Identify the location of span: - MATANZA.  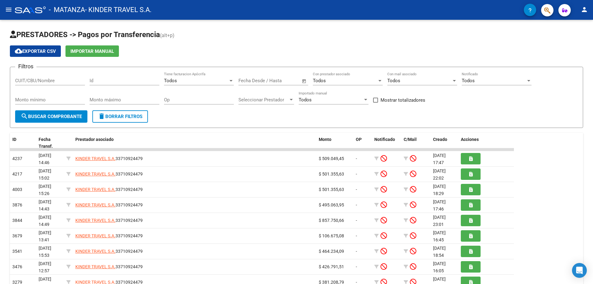
(67, 10).